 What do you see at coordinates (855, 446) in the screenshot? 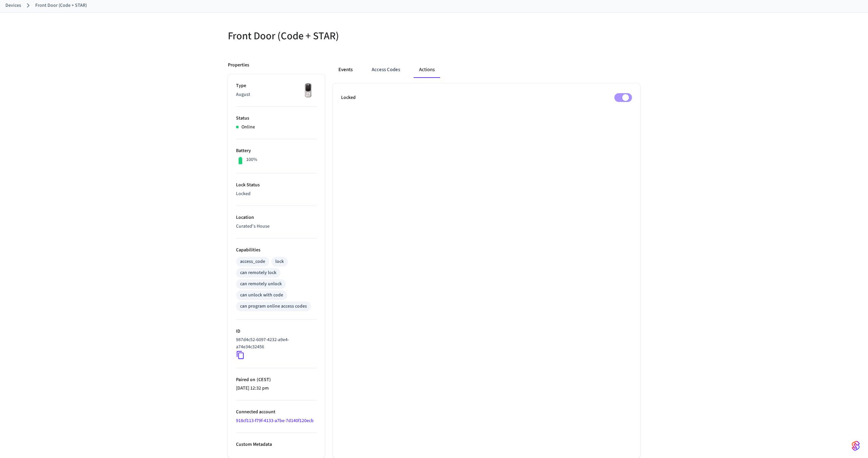
I see `img: SeamLogoGradient.69752ec5.svg` at bounding box center [855, 446].